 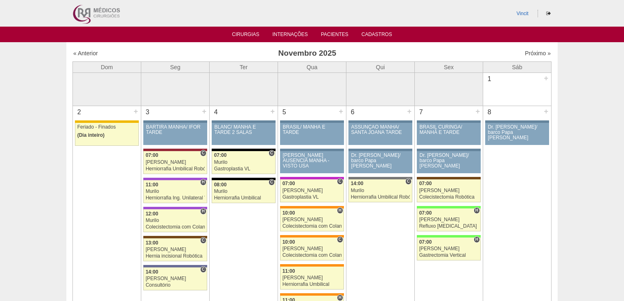 I want to click on div: Colecistectomia Robótica, so click(x=449, y=197).